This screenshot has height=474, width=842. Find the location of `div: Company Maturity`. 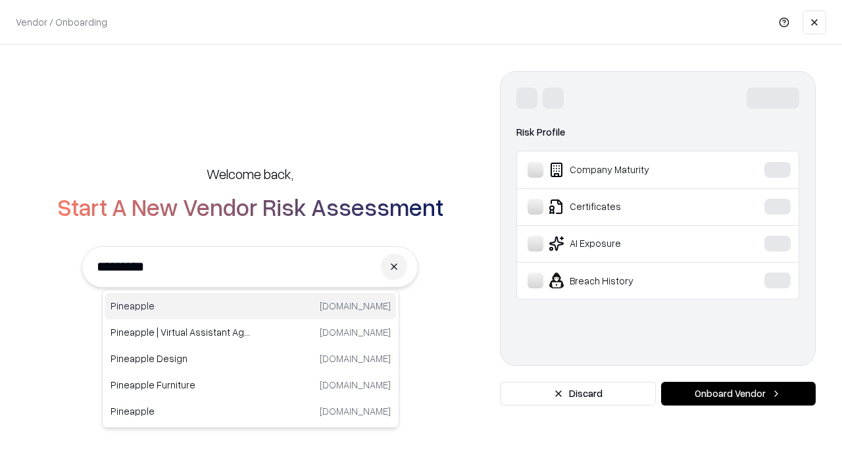

div: Company Maturity is located at coordinates (626, 170).